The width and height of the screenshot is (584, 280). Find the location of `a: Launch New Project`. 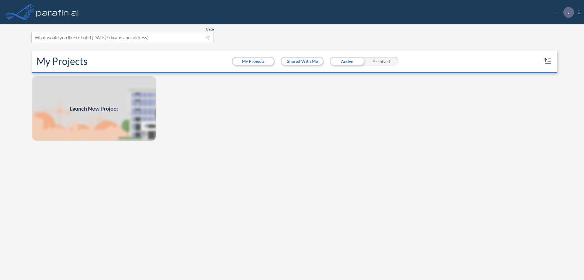

a: Launch New Project is located at coordinates (94, 108).